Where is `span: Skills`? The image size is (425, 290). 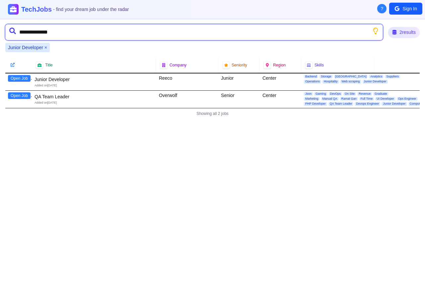 span: Skills is located at coordinates (319, 65).